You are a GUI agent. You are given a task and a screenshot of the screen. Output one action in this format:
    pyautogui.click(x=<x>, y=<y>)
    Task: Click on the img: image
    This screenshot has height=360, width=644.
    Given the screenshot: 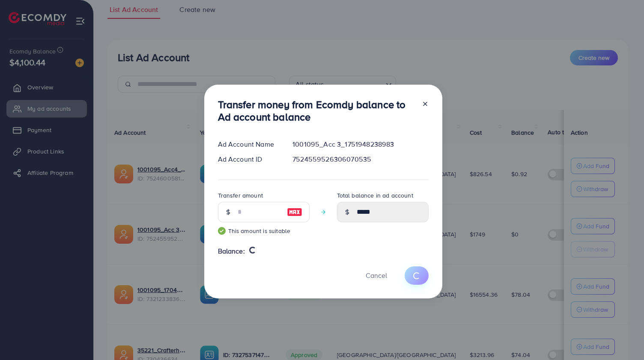 What is the action you would take?
    pyautogui.click(x=295, y=212)
    